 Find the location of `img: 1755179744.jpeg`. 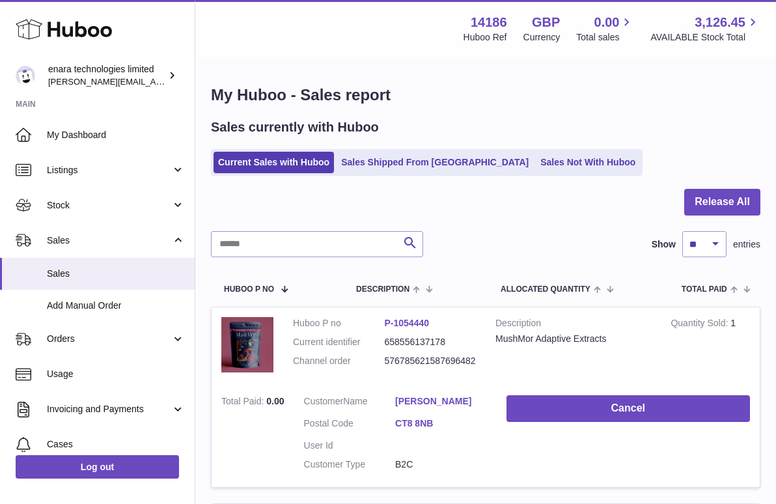

img: 1755179744.jpeg is located at coordinates (247, 345).